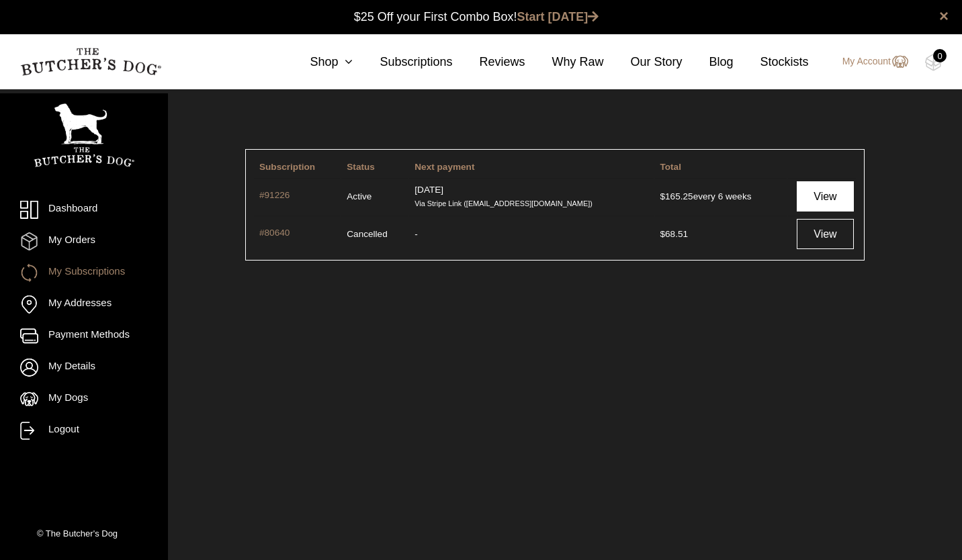 The width and height of the screenshot is (962, 560). What do you see at coordinates (402, 62) in the screenshot?
I see `a: Subscriptions` at bounding box center [402, 62].